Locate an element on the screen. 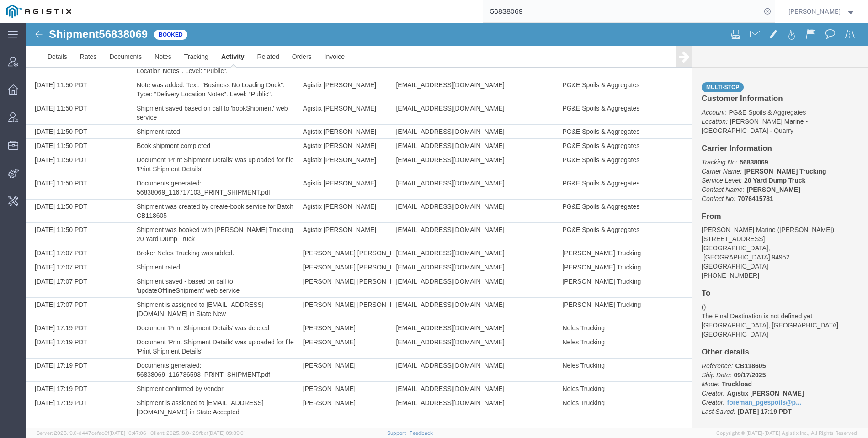 The image size is (868, 438). i: Account: is located at coordinates (688, 90).